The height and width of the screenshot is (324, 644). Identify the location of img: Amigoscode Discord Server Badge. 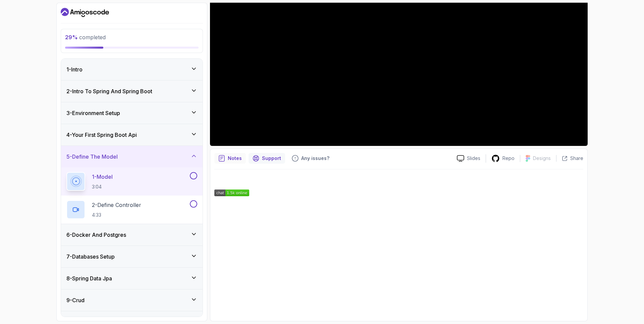
(232, 193).